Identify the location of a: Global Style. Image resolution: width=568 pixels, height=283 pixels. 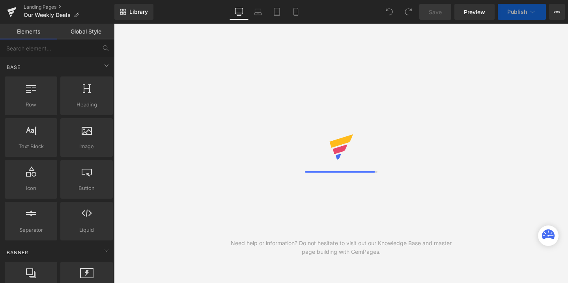
(86, 32).